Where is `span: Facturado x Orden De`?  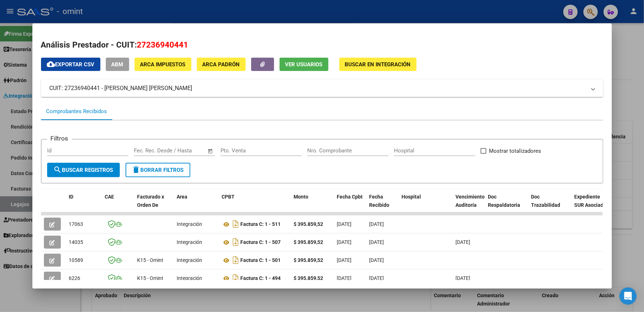
span: Facturado x Orden De is located at coordinates (151, 200).